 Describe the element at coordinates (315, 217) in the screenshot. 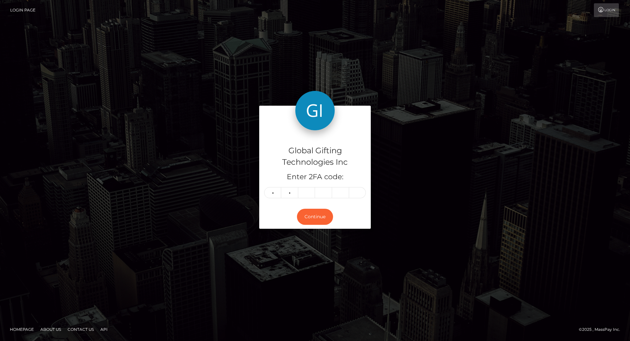

I see `button: Continue` at that location.